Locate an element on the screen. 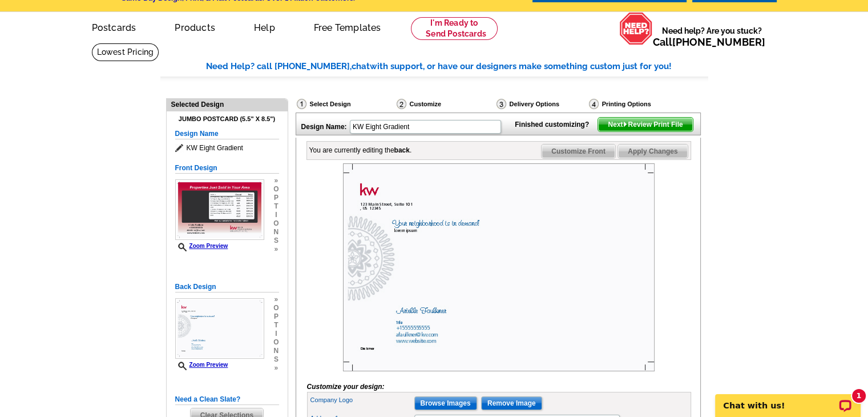 The height and width of the screenshot is (417, 868). span: Customize Front is located at coordinates (578, 151).